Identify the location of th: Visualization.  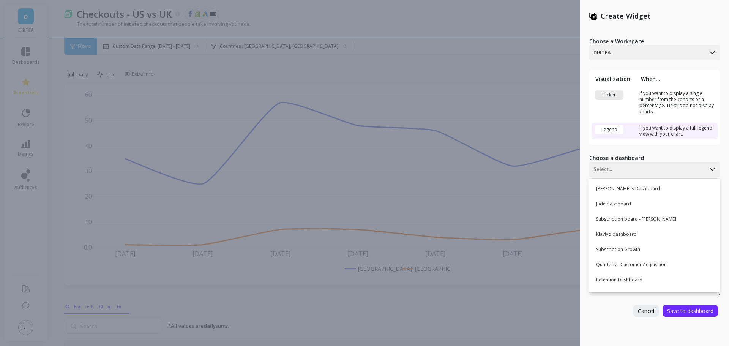
(614, 79).